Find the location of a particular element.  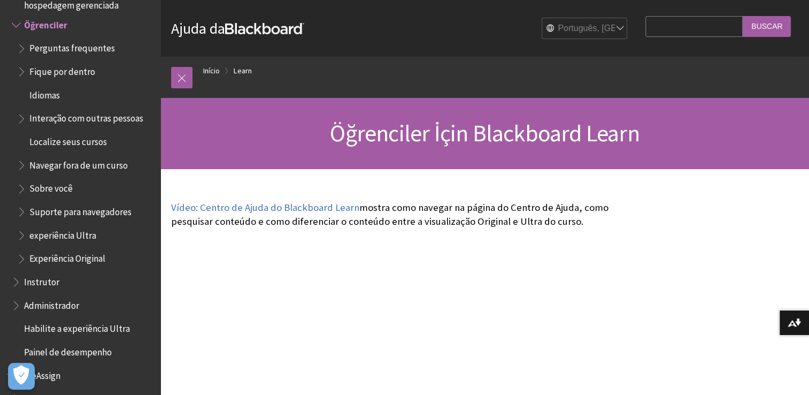

span: SafeAssign is located at coordinates (40, 373).